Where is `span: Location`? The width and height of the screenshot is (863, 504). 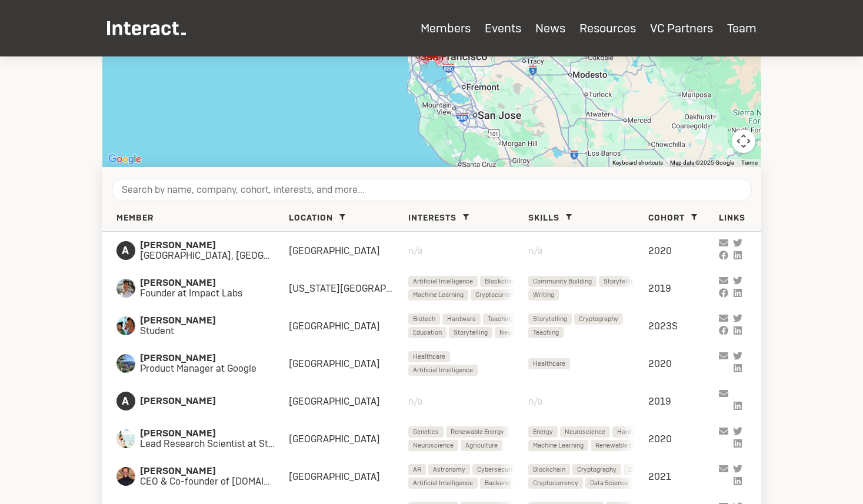 span: Location is located at coordinates (311, 218).